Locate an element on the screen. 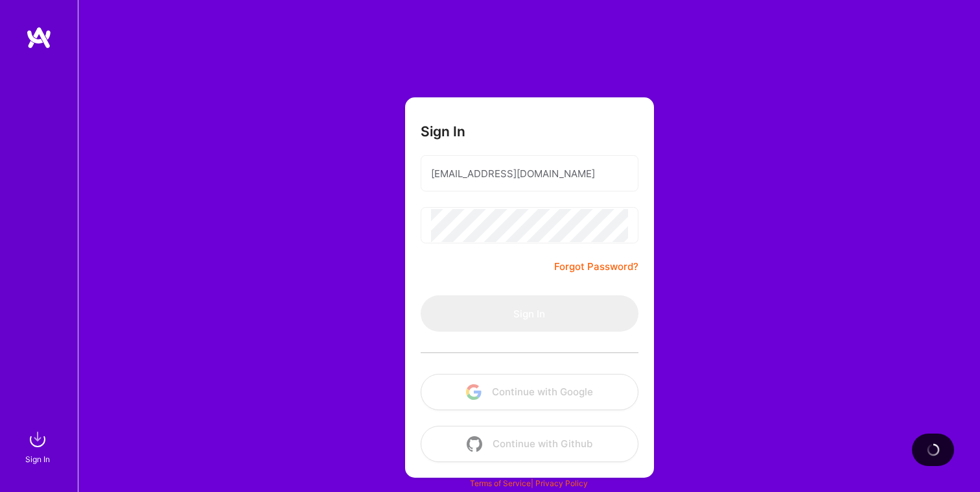  a: Privacy Policy is located at coordinates (562, 483).